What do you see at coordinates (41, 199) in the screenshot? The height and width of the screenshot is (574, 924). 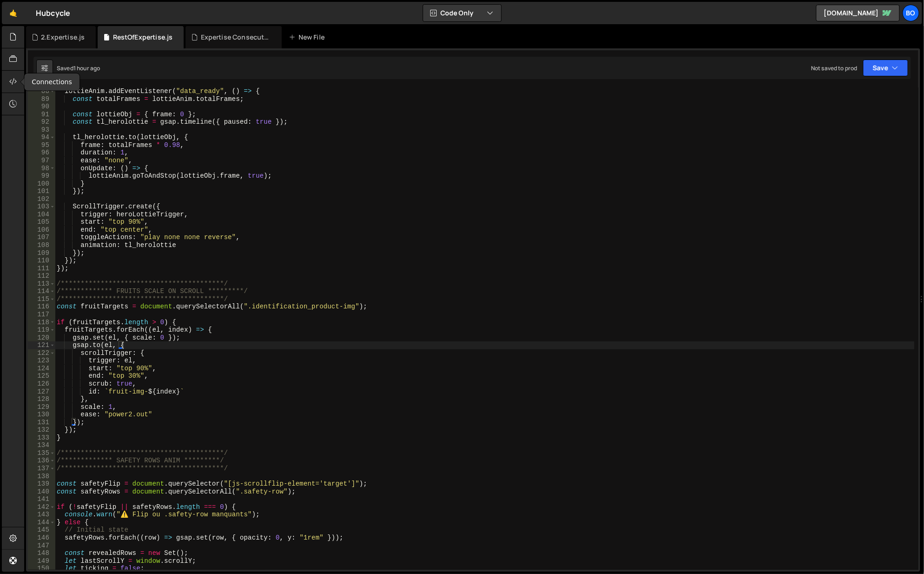 I see `div: 102` at bounding box center [41, 199].